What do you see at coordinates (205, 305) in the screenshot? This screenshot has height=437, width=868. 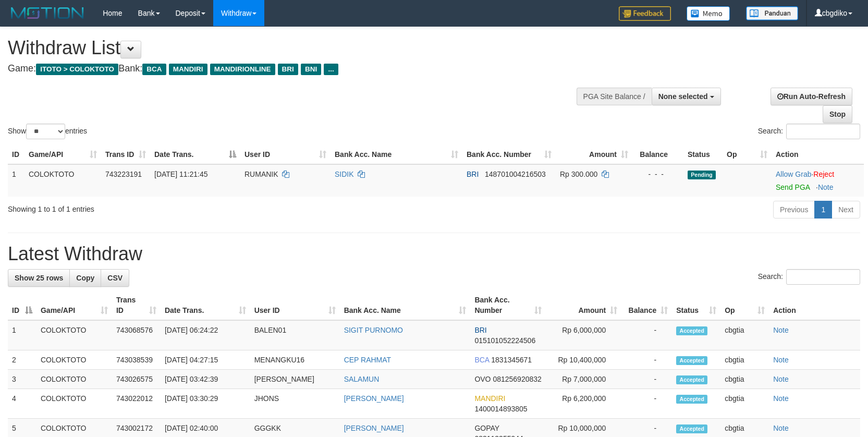 I see `th: Date Trans.: activate to sort column ascending` at bounding box center [205, 305].